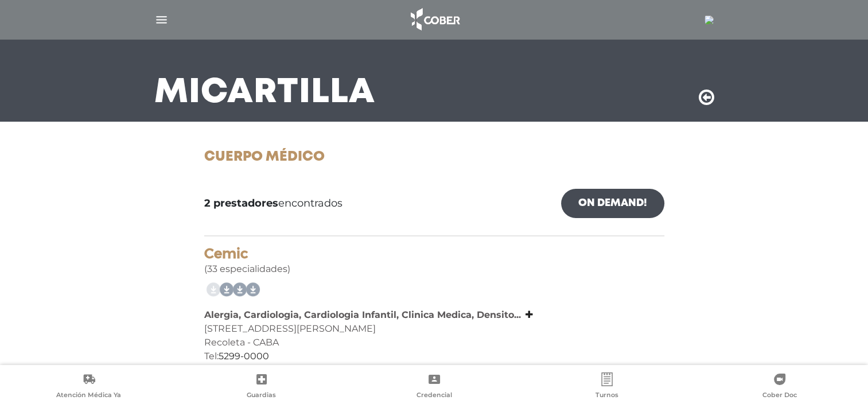  What do you see at coordinates (434, 254) in the screenshot?
I see `h4: Cemic` at bounding box center [434, 254].